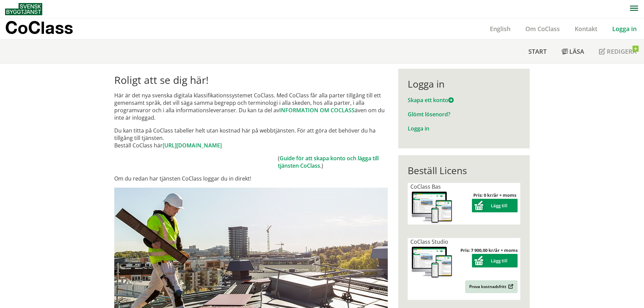 This screenshot has height=308, width=644. I want to click on a: CoClass, so click(46, 29).